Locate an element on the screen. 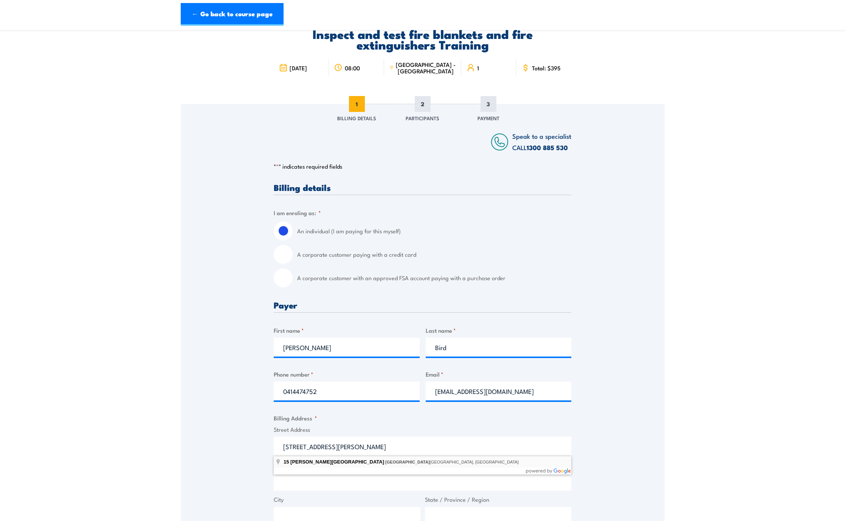 The width and height of the screenshot is (845, 521). label: First name is located at coordinates (347, 330).